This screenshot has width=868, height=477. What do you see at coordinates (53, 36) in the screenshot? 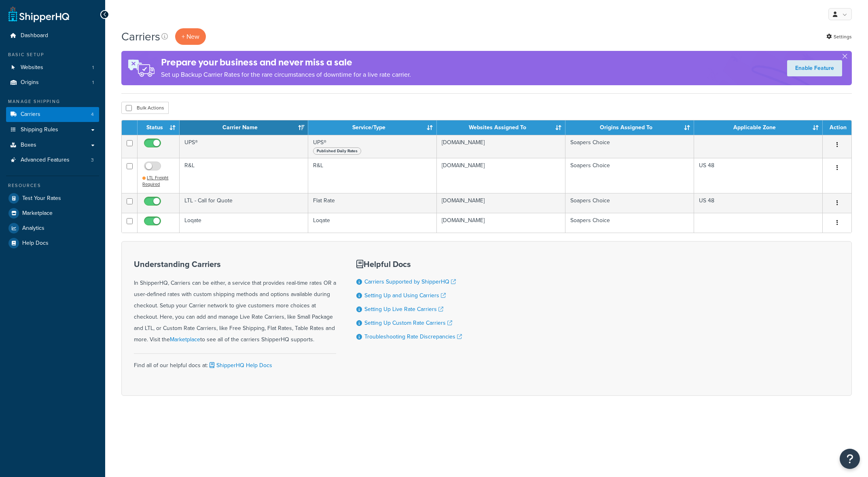
I see `li: Dashboard` at bounding box center [53, 36].